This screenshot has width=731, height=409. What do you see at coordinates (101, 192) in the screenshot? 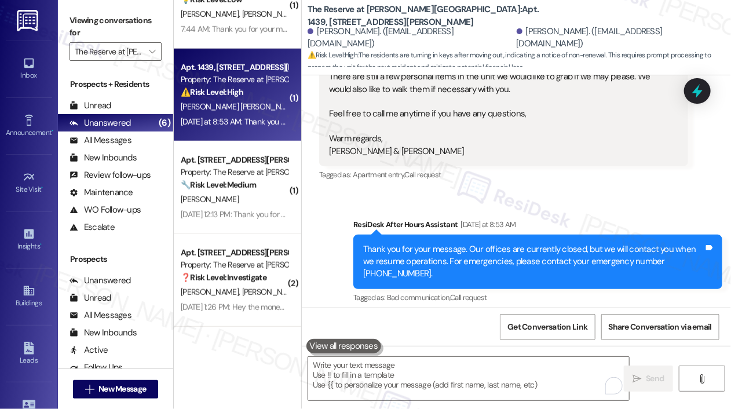
I see `div: Maintenance` at bounding box center [101, 192].